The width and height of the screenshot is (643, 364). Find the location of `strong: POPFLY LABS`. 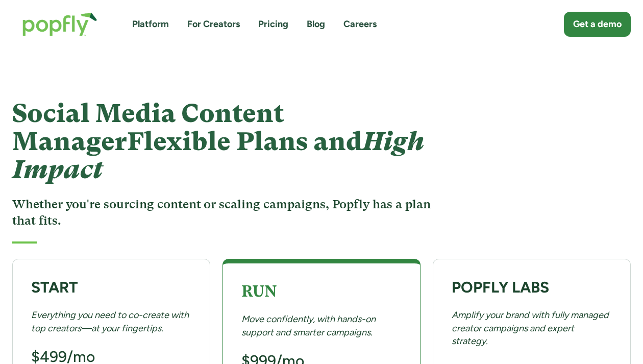

strong: POPFLY LABS is located at coordinates (500, 287).